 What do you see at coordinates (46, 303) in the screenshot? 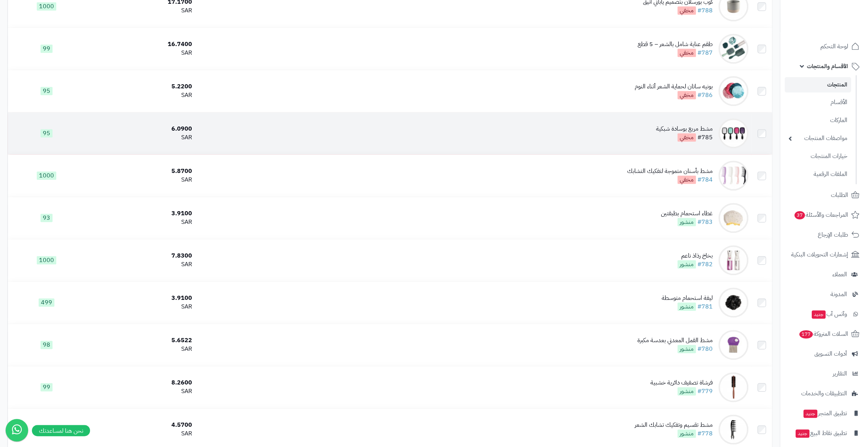
I see `span: 499` at bounding box center [46, 303].